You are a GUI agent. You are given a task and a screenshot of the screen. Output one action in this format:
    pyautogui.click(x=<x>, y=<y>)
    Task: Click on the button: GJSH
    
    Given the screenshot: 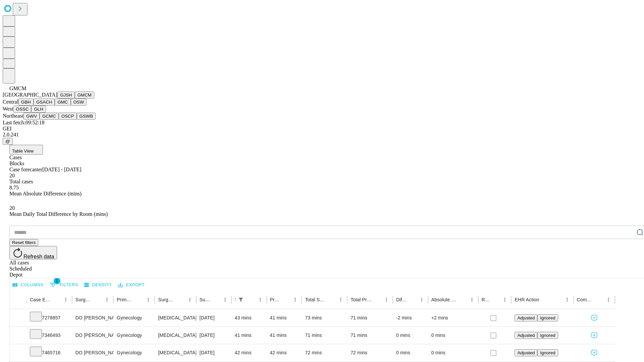 What is the action you would take?
    pyautogui.click(x=66, y=95)
    